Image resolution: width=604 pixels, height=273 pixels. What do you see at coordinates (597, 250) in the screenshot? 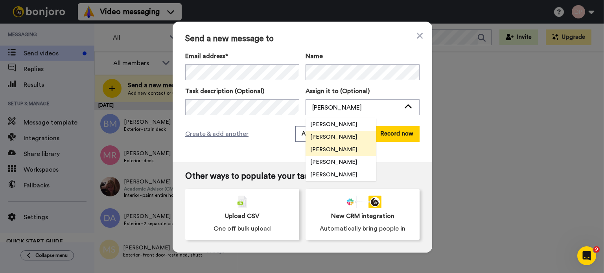
I see `span: 9` at bounding box center [597, 250].